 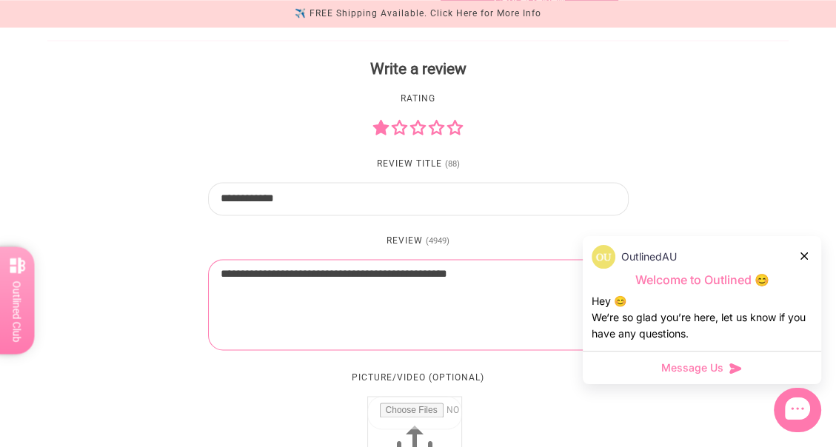 I want to click on a: 3 stars, so click(x=419, y=127).